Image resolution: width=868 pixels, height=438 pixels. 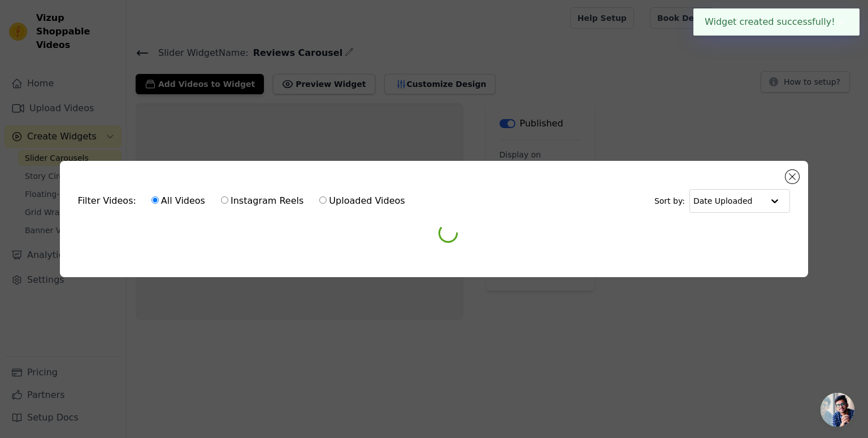 I want to click on label: Uploaded Videos, so click(x=361, y=201).